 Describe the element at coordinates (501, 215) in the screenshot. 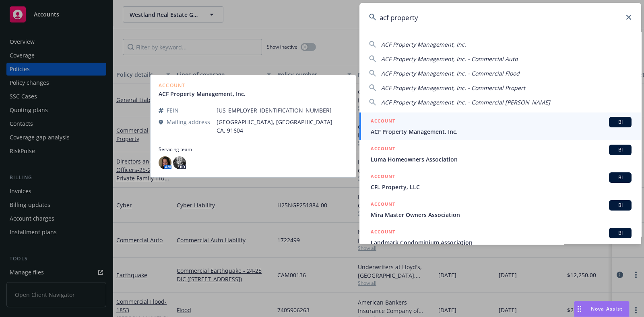

I see `span: Mira Master Owners Association` at that location.